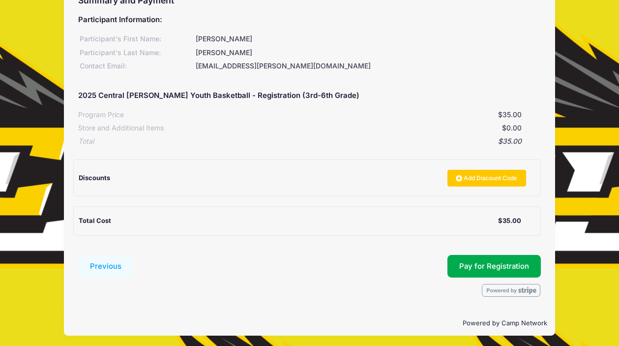 This screenshot has height=346, width=619. What do you see at coordinates (121, 128) in the screenshot?
I see `div: Store and Additional Items` at bounding box center [121, 128].